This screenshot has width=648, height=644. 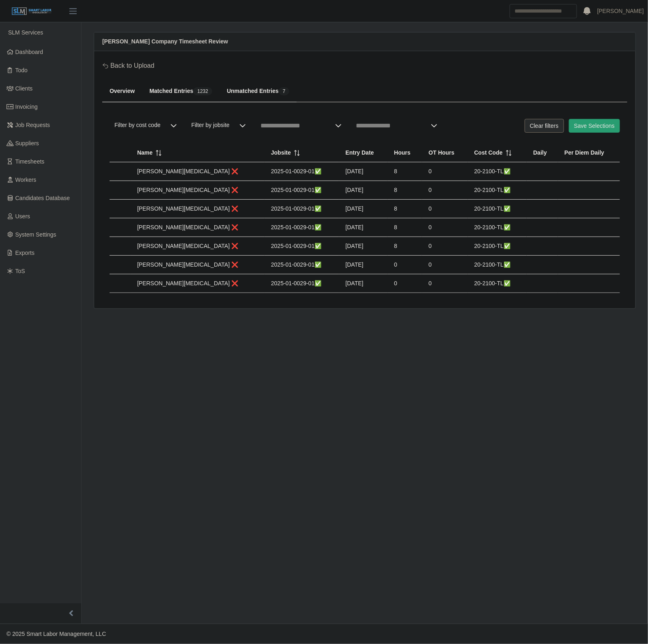 What do you see at coordinates (284, 91) in the screenshot?
I see `span: 7` at bounding box center [284, 91].